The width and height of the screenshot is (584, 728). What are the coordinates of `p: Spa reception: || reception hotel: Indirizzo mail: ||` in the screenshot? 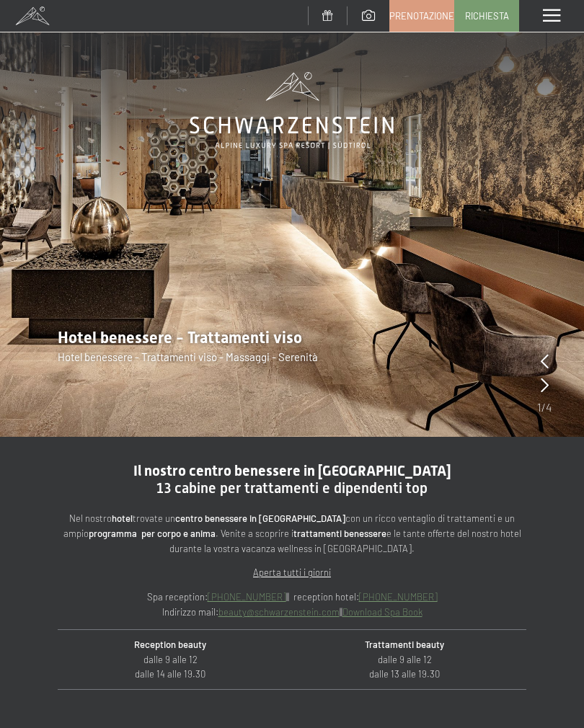 It's located at (292, 605).